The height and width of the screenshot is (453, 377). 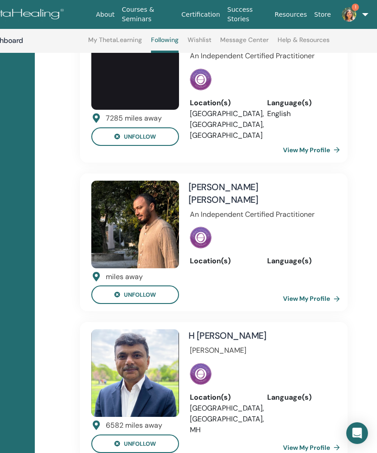 What do you see at coordinates (322, 14) in the screenshot?
I see `a: Store` at bounding box center [322, 14].